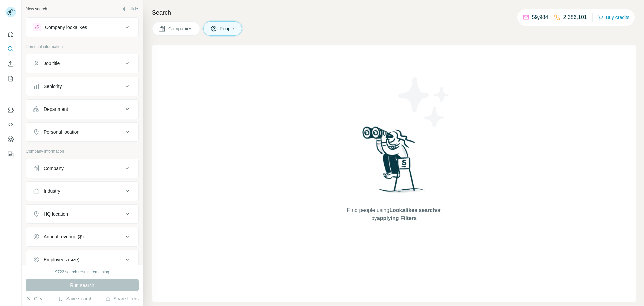  What do you see at coordinates (11, 78) in the screenshot?
I see `button: My lists` at bounding box center [11, 78].